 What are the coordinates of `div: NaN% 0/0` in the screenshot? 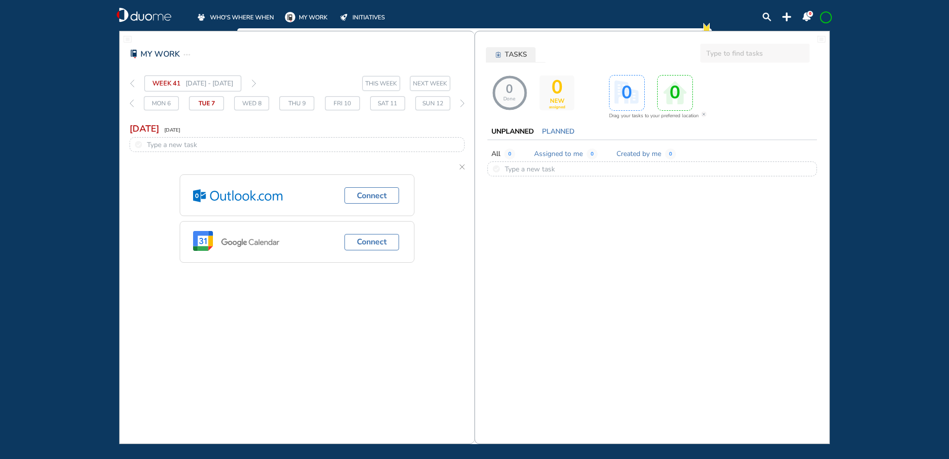 It's located at (510, 93).